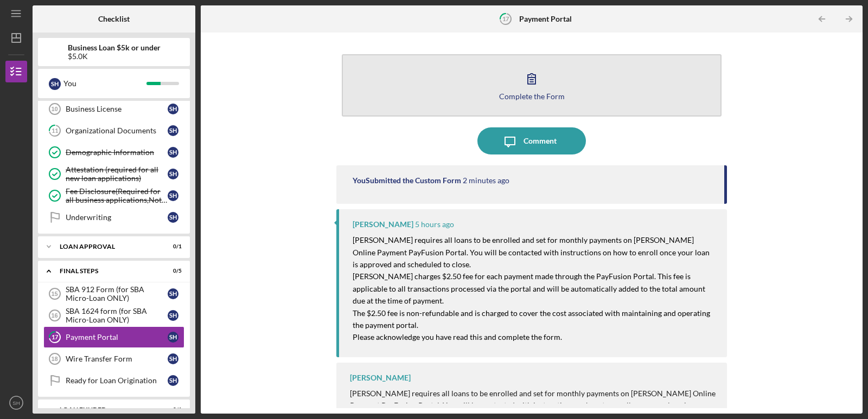  I want to click on tspan: 15, so click(54, 294).